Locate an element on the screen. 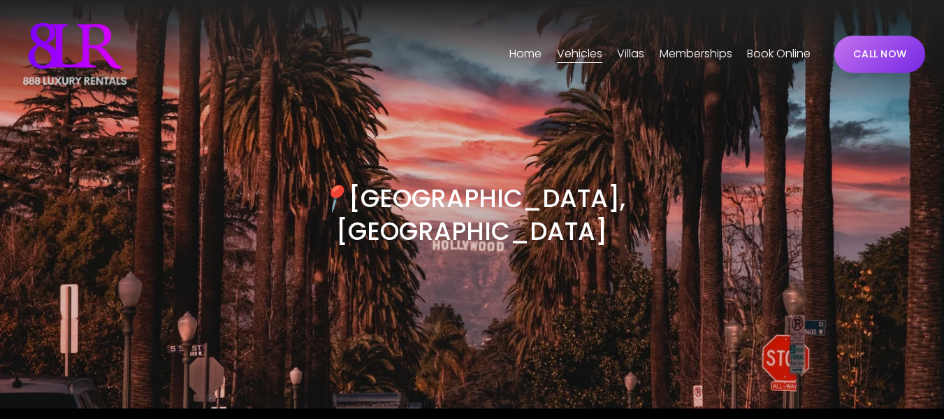 The image size is (944, 419). a: Book Online is located at coordinates (779, 54).